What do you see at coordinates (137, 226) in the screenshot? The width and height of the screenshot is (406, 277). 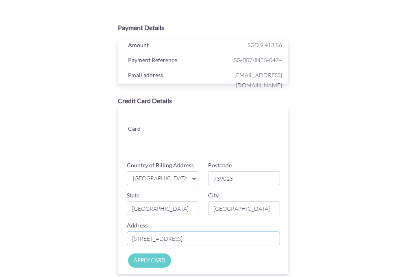 I see `label: Address` at bounding box center [137, 226].